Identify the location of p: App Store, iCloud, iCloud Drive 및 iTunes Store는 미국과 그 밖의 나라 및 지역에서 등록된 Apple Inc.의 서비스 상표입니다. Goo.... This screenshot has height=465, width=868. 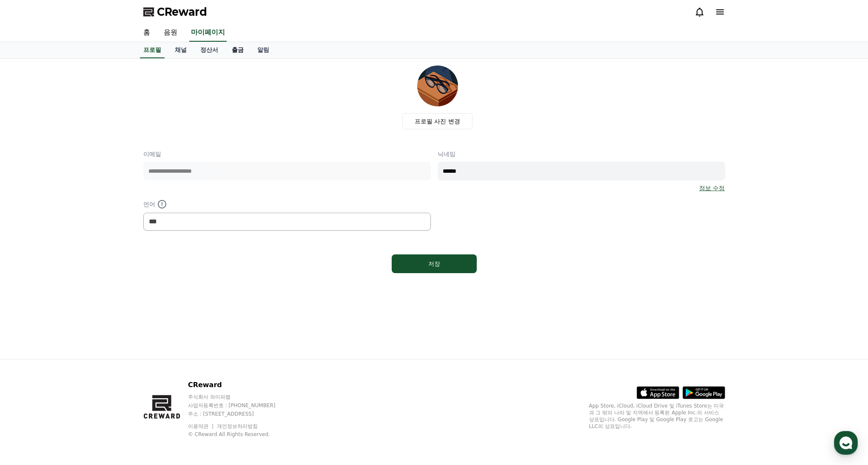
(658, 416).